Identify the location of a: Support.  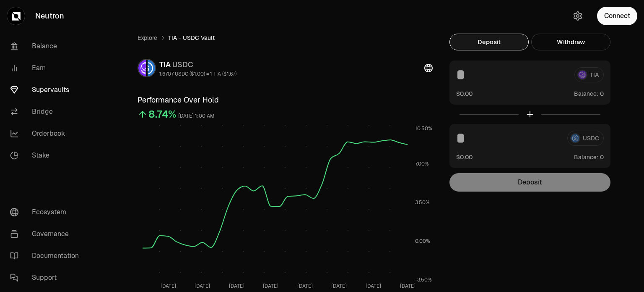
(47, 277).